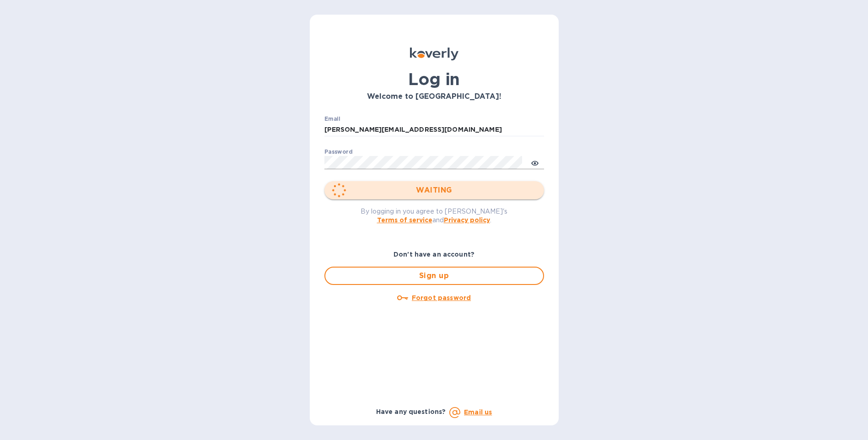  I want to click on a: Email us, so click(478, 412).